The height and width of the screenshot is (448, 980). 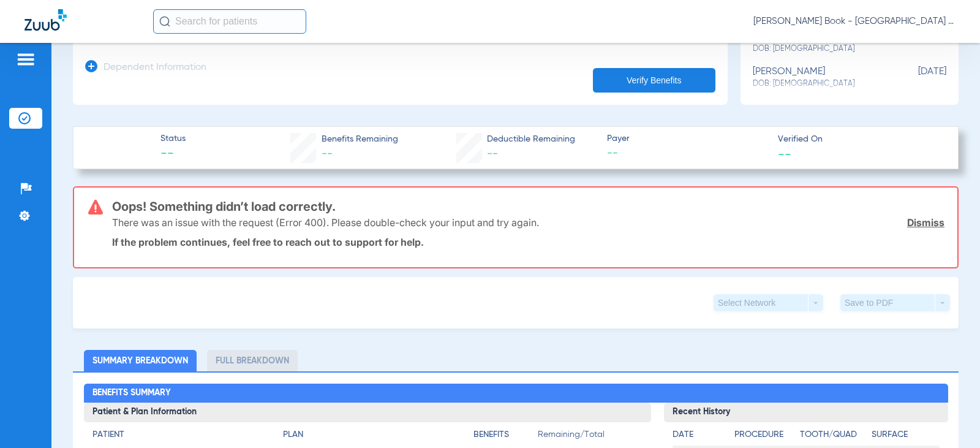 What do you see at coordinates (45, 20) in the screenshot?
I see `img: Zuub Logo` at bounding box center [45, 20].